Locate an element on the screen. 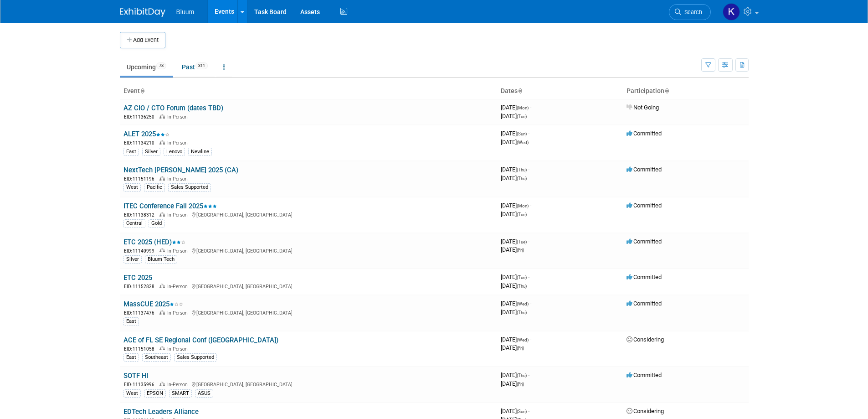 This screenshot has width=868, height=419. a: EDTech Leaders Alliance is located at coordinates (161, 412).